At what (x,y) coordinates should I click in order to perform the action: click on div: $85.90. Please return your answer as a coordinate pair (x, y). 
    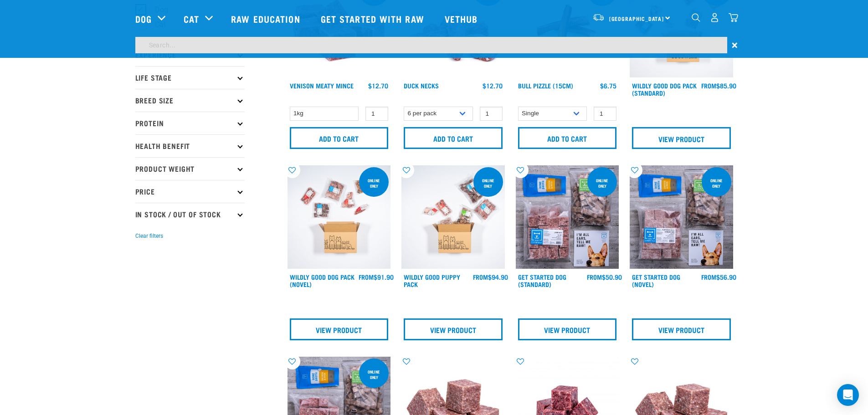
    Looking at the image, I should click on (719, 86).